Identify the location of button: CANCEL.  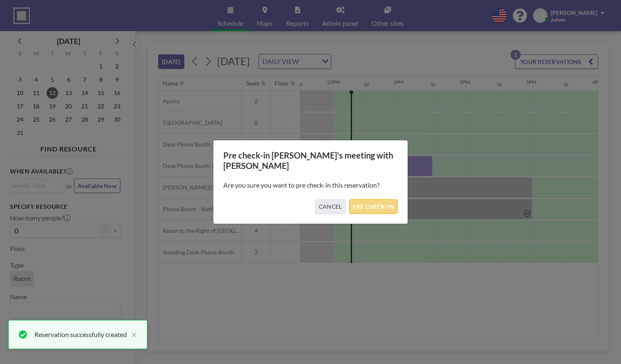
(331, 206).